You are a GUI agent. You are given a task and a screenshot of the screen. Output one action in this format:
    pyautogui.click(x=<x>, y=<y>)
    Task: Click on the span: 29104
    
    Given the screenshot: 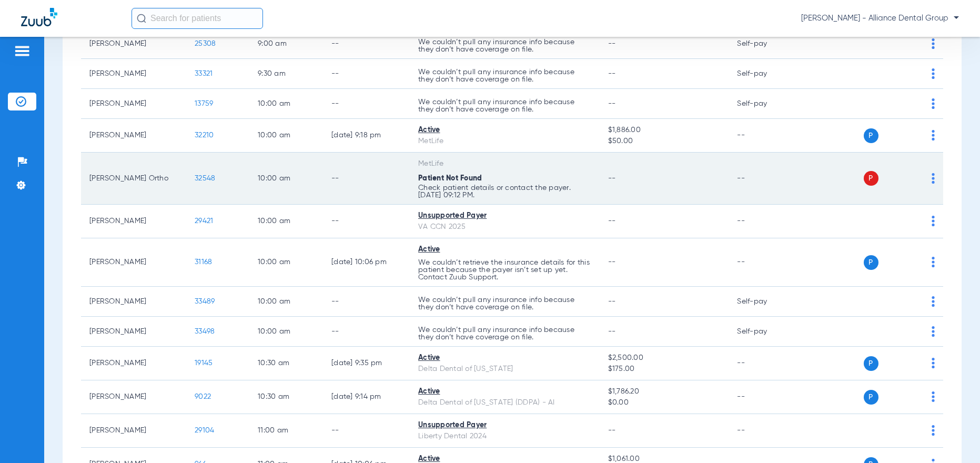 What is the action you would take?
    pyautogui.click(x=204, y=430)
    